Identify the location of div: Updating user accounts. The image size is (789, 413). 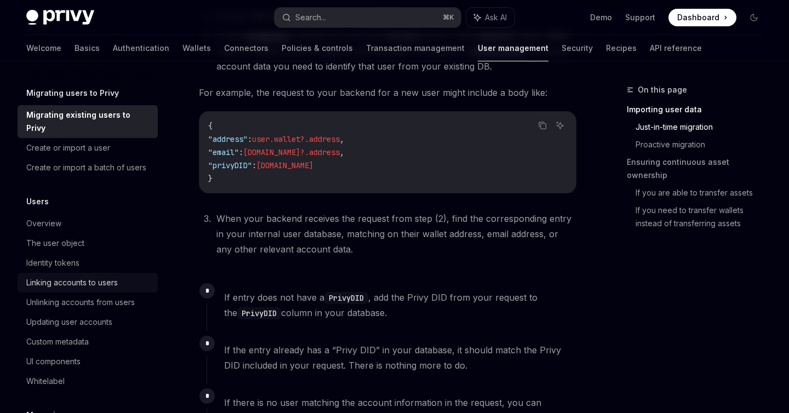
(69, 322).